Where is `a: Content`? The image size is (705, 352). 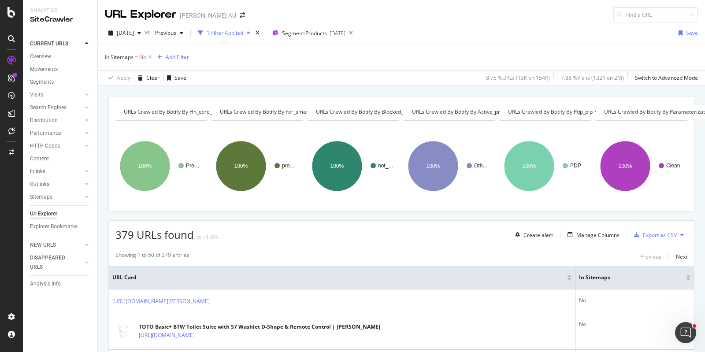 a: Content is located at coordinates (60, 159).